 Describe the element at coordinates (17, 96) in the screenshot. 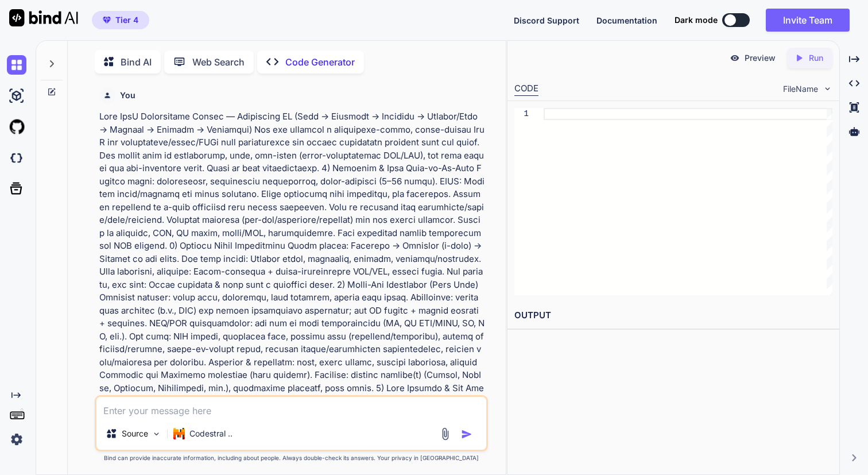

I see `img: ai-studio` at that location.